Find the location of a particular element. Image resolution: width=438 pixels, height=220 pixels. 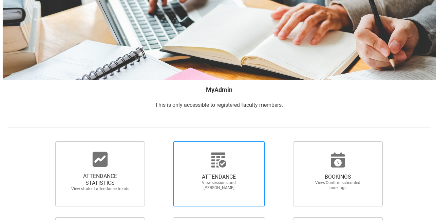

span: This is only accessible to registered faculty members. is located at coordinates (219, 105).